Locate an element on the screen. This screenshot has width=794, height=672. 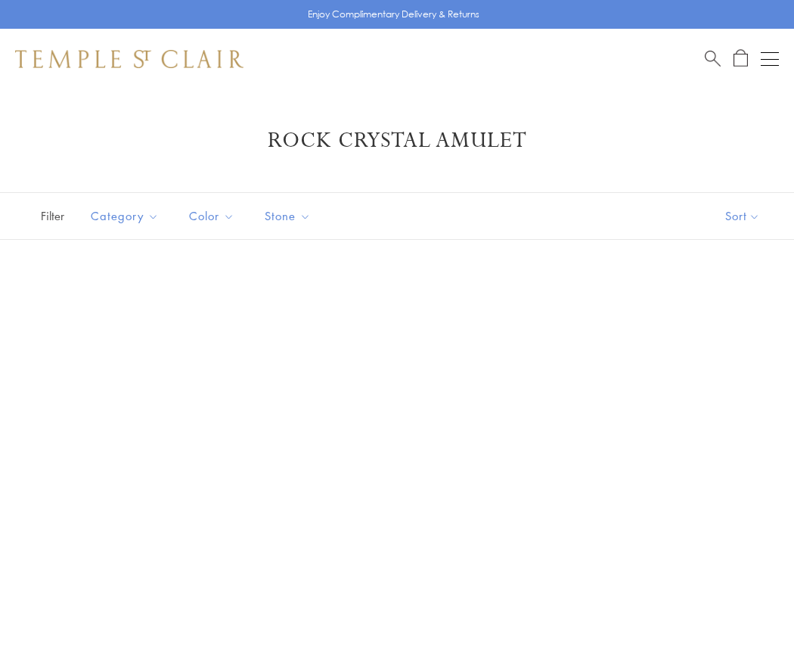
span: Category is located at coordinates (126, 215).